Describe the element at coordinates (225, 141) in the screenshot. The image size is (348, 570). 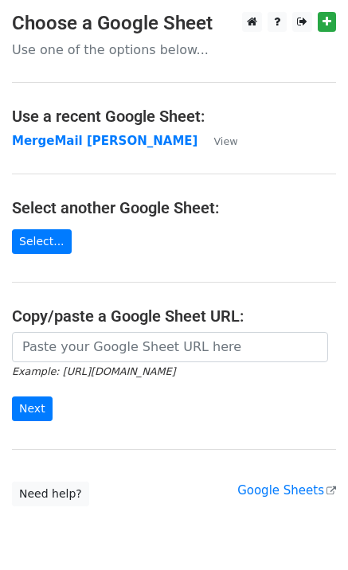
I see `small: View` at that location.